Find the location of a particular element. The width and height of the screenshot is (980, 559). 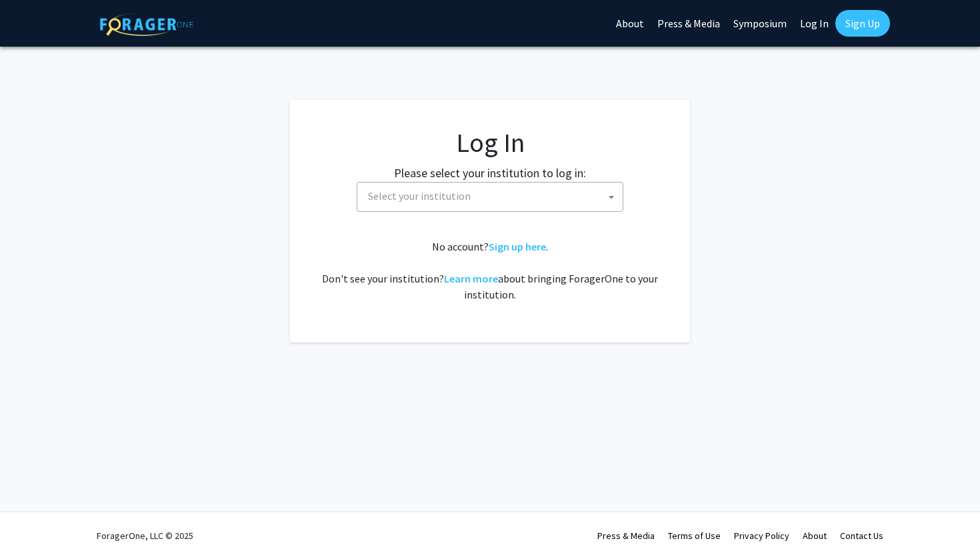

a: Contact Us is located at coordinates (861, 535).